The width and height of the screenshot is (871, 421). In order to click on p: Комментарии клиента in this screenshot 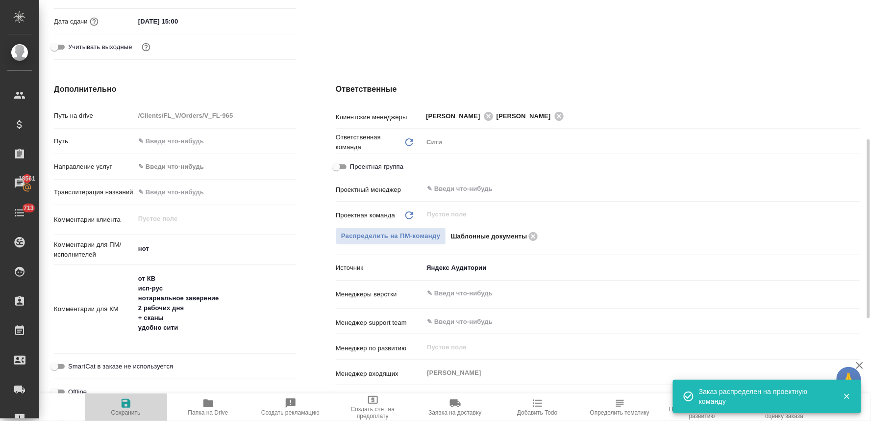, I will do `click(94, 220)`.